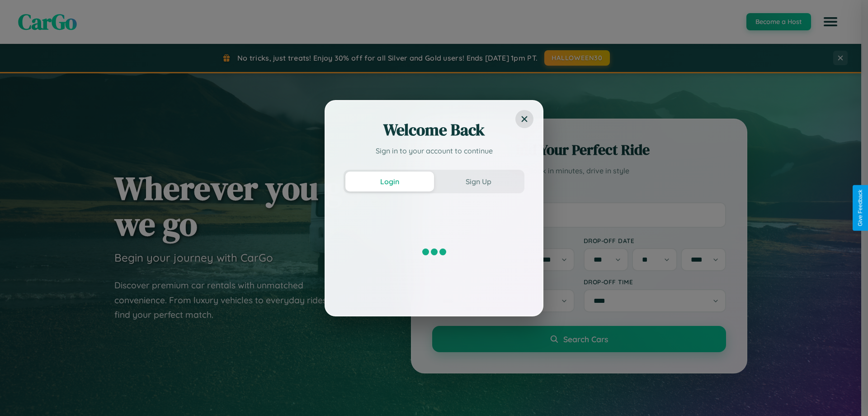 The image size is (868, 416). Describe the element at coordinates (390, 181) in the screenshot. I see `button: Login` at that location.